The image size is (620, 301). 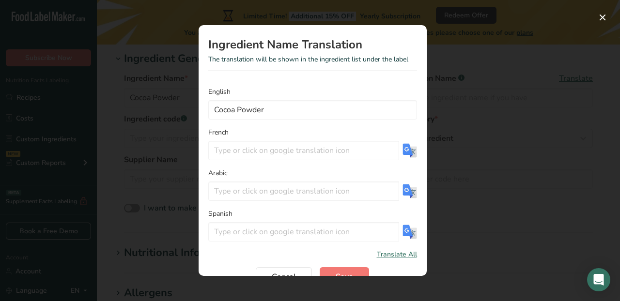 What do you see at coordinates (344, 277) in the screenshot?
I see `button: Save` at bounding box center [344, 277].